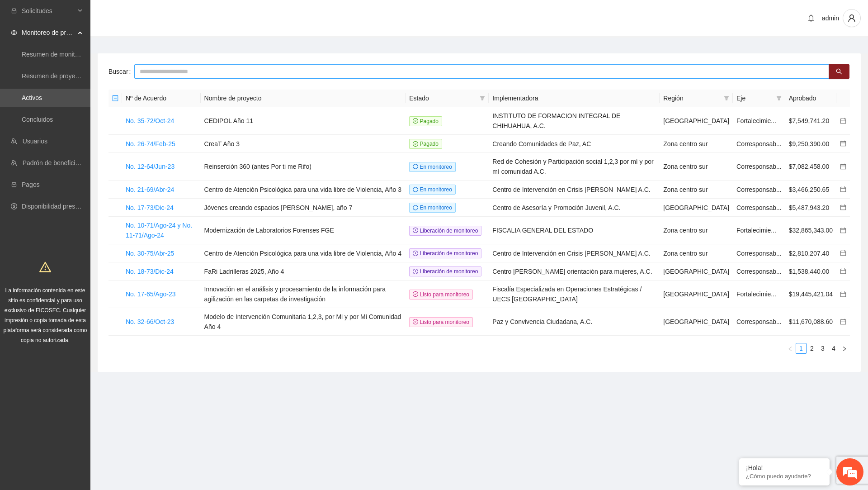 This screenshot has width=868, height=490. Describe the element at coordinates (303, 99) in the screenshot. I see `th: Nombre de proyecto` at that location.